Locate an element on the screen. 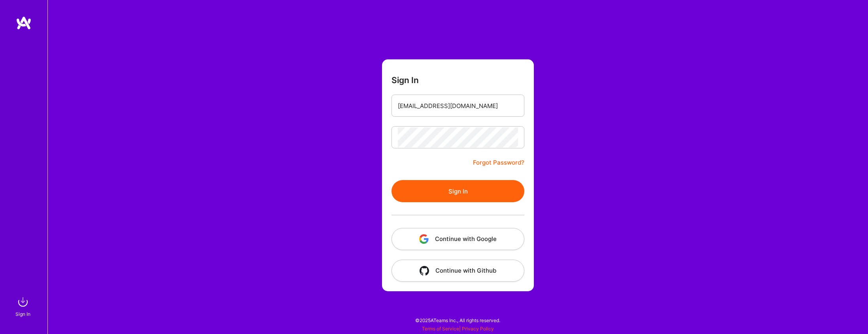  a: sign inSign In is located at coordinates (24, 306).